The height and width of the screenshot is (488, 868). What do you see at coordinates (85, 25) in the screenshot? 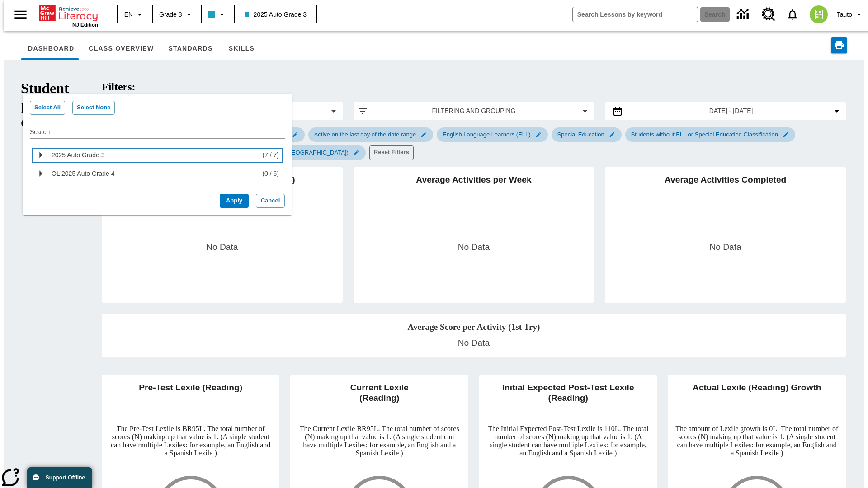
I see `span: NJ Edition` at bounding box center [85, 25].